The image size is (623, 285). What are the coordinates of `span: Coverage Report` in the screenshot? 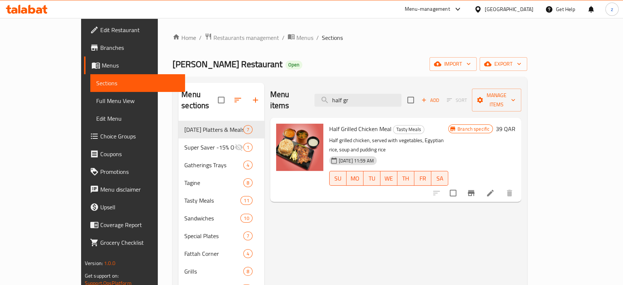 It's located at (140, 225).